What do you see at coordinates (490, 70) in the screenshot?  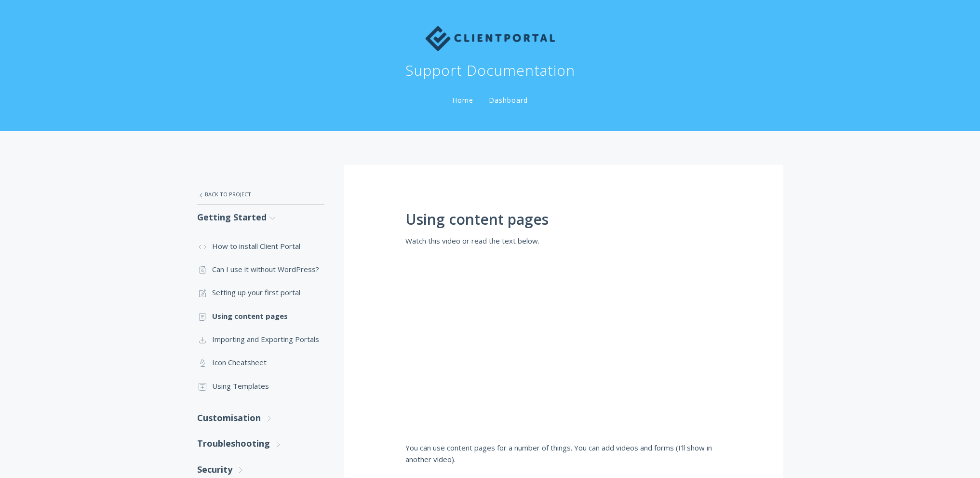 I see `h1: Support Documentation` at bounding box center [490, 70].